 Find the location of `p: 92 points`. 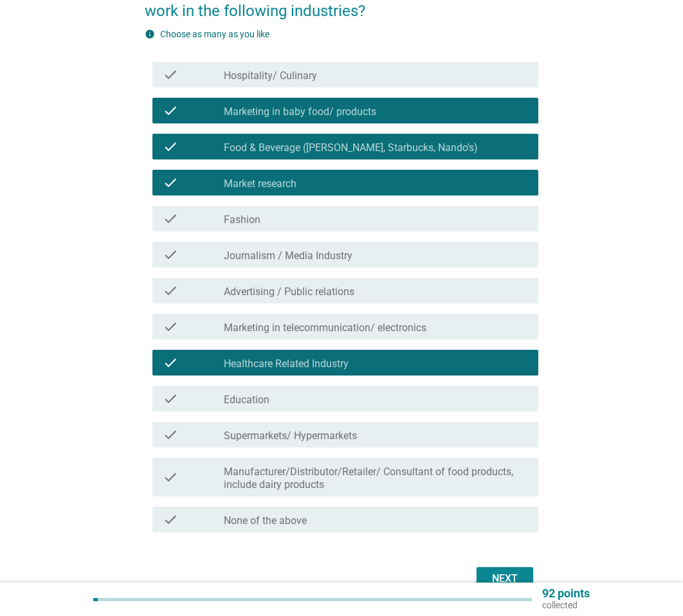

p: 92 points is located at coordinates (565, 593).